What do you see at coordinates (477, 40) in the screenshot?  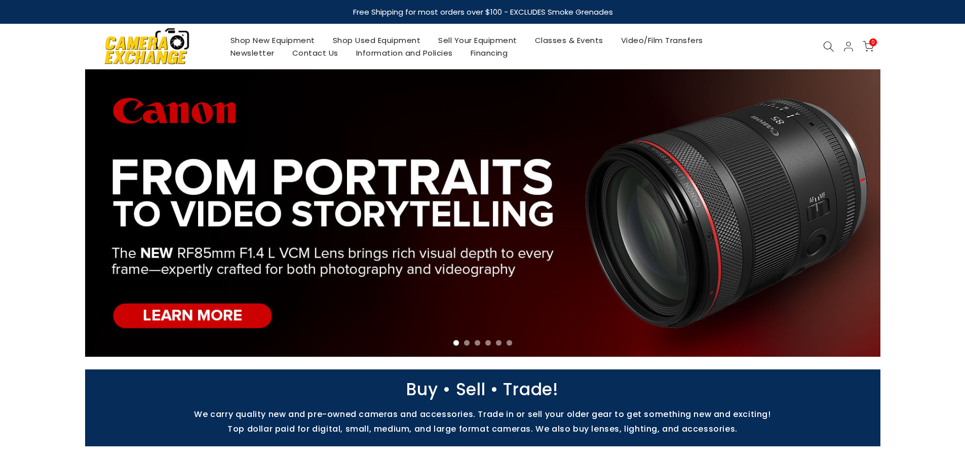 I see `a: Sell Your Equipment` at bounding box center [477, 40].